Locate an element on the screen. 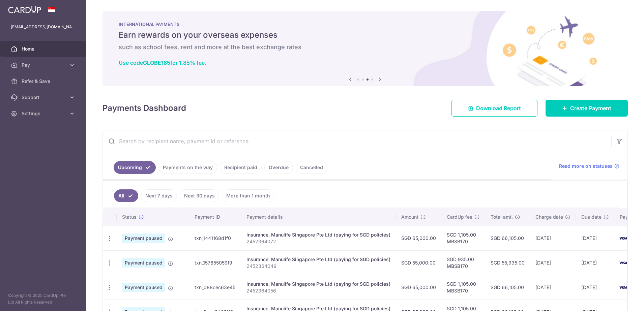 This screenshot has width=644, height=311. p: 2452364056 is located at coordinates (318, 291).